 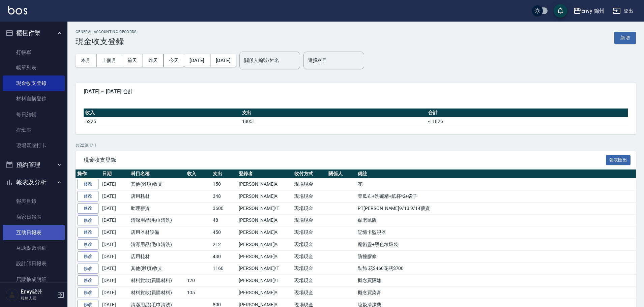 What do you see at coordinates (106, 32) in the screenshot?
I see `h2: GENERAL ACCOUNTING RECORDS` at bounding box center [106, 32].